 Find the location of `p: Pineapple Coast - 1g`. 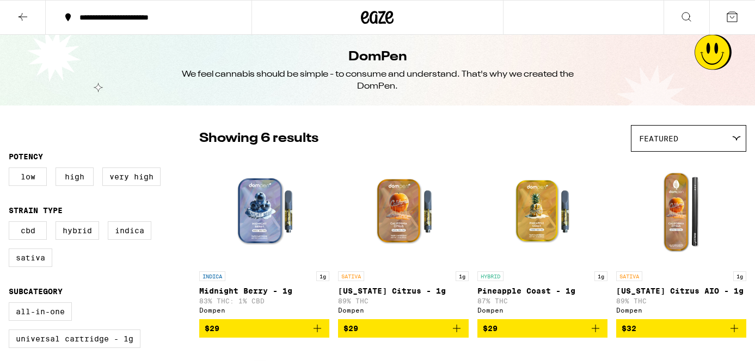

p: Pineapple Coast - 1g is located at coordinates (542, 291).